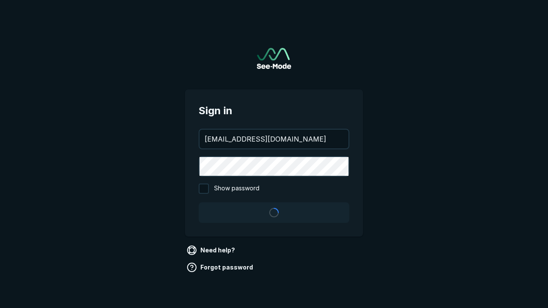 This screenshot has height=308, width=548. I want to click on img: See-Mode Logo, so click(274, 58).